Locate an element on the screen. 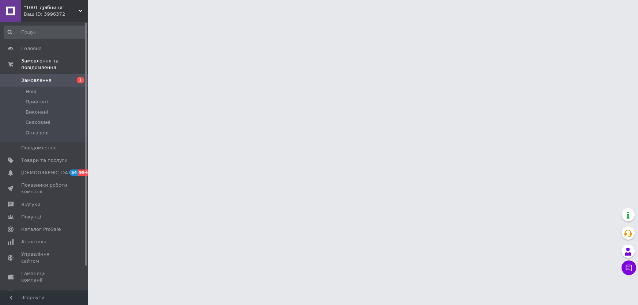 The image size is (638, 305). span: Товари та послуги is located at coordinates (44, 161).